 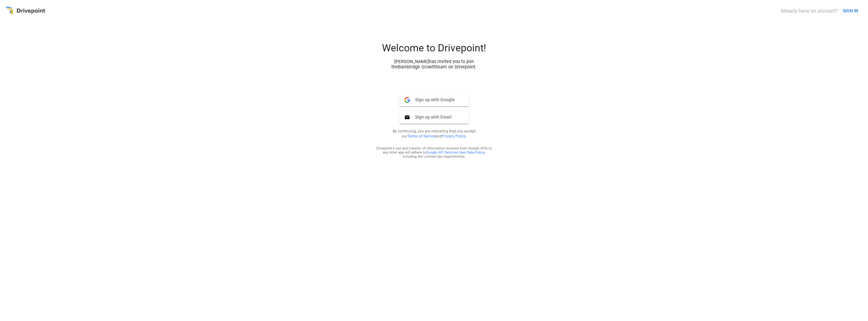 I want to click on div: Drivepoint's use and transfer of information received from Google APIs to any other app will adhe..., so click(x=434, y=153).